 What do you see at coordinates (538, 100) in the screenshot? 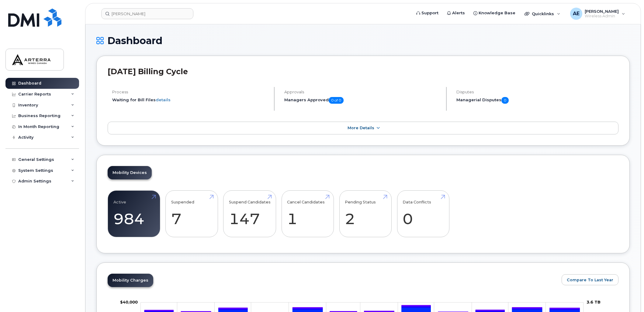
I see `h5: Managerial Disputes` at bounding box center [538, 100].